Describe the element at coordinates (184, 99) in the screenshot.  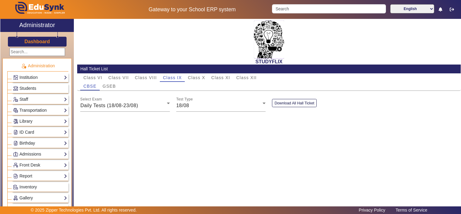
I see `mat-label: Test Type` at that location.